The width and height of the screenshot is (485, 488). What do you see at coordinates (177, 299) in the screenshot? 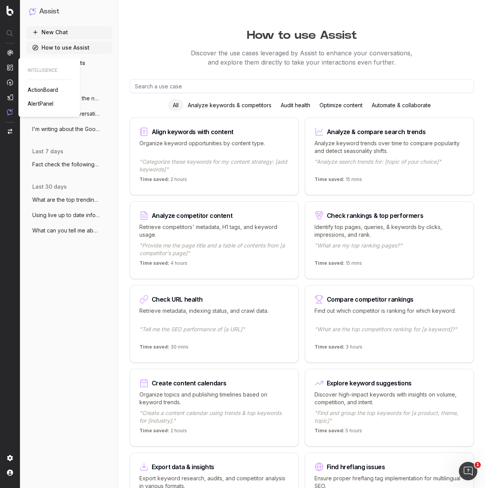
I see `div: Check URL health` at bounding box center [177, 299].